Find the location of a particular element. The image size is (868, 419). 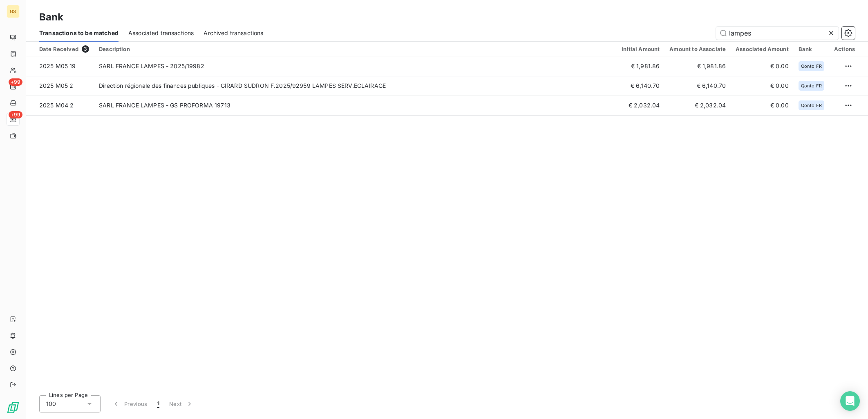

div: Bank is located at coordinates (811, 49).